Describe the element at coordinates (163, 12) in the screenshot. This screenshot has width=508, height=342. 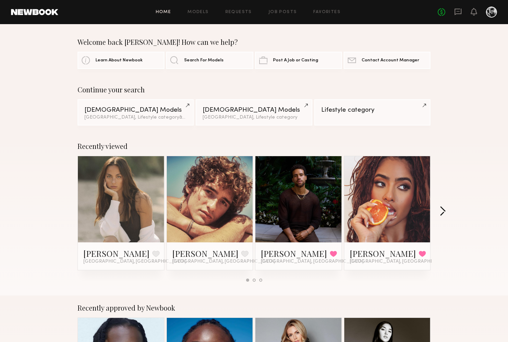
I see `a: Home` at that location.